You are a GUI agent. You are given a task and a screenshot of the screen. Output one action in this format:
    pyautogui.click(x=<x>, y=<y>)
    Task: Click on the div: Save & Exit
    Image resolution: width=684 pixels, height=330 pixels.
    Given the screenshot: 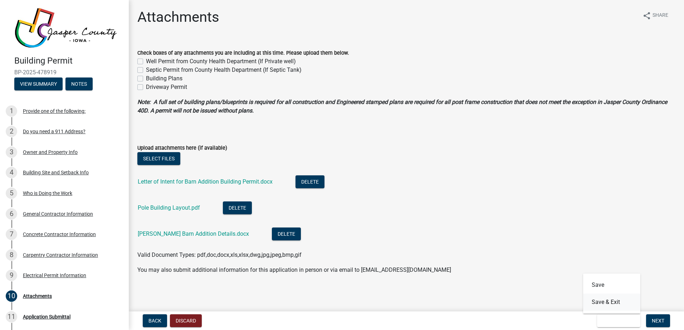 What is the action you would take?
    pyautogui.click(x=611, y=294)
    